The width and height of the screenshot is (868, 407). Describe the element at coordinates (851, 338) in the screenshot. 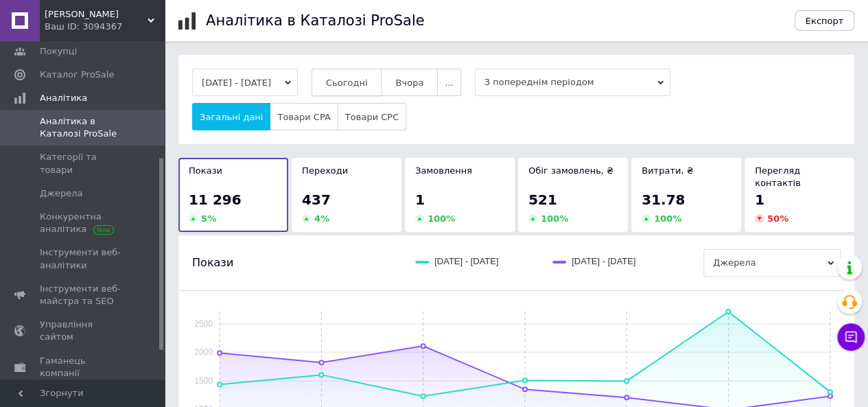

I see `button: Чат з покупцем` at that location.